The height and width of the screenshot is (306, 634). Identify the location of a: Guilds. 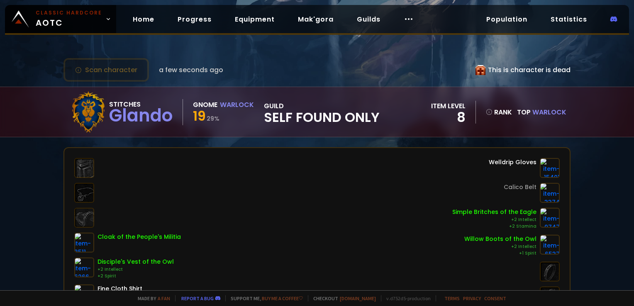
(369, 19).